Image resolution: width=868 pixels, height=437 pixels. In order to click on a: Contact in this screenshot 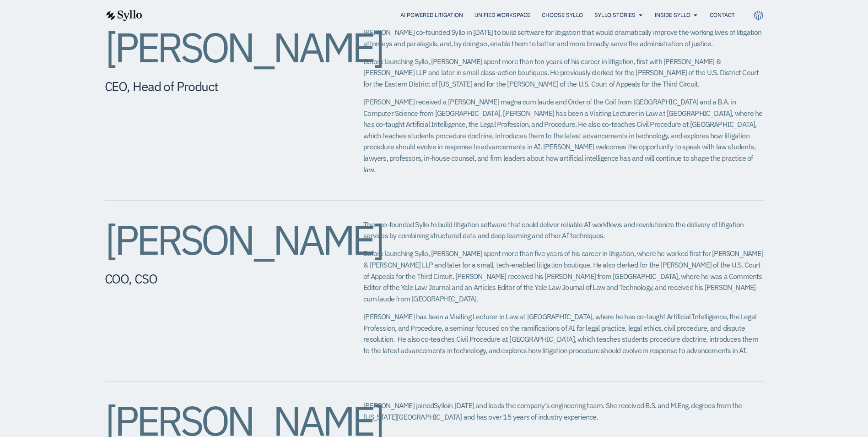, I will do `click(722, 15)`.